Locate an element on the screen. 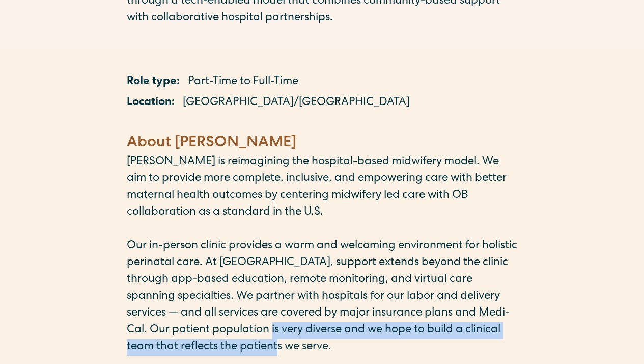 This screenshot has width=644, height=364. p: Location: is located at coordinates (151, 103).